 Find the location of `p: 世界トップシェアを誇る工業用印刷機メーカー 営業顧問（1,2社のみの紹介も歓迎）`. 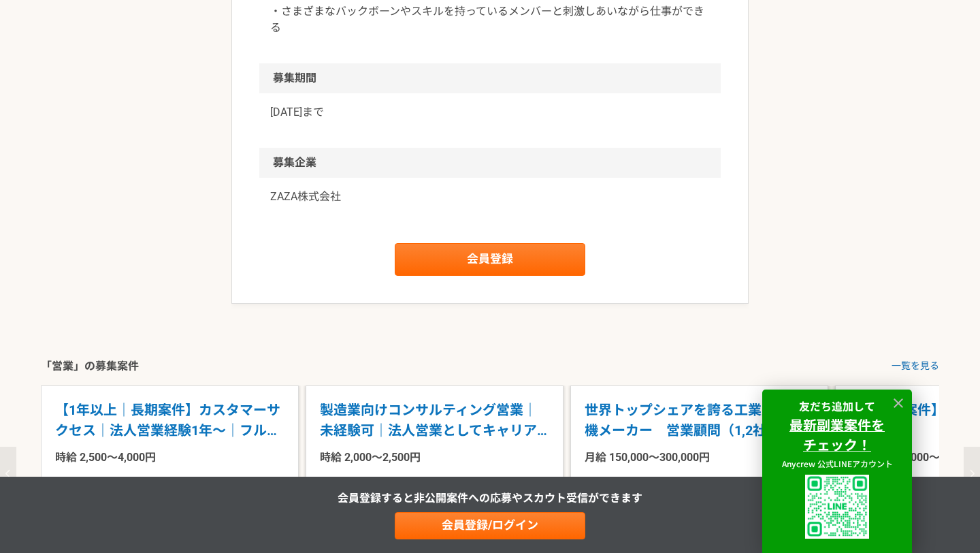

p: 世界トップシェアを誇る工業用印刷機メーカー 営業顧問（1,2社のみの紹介も歓迎） is located at coordinates (699, 420).